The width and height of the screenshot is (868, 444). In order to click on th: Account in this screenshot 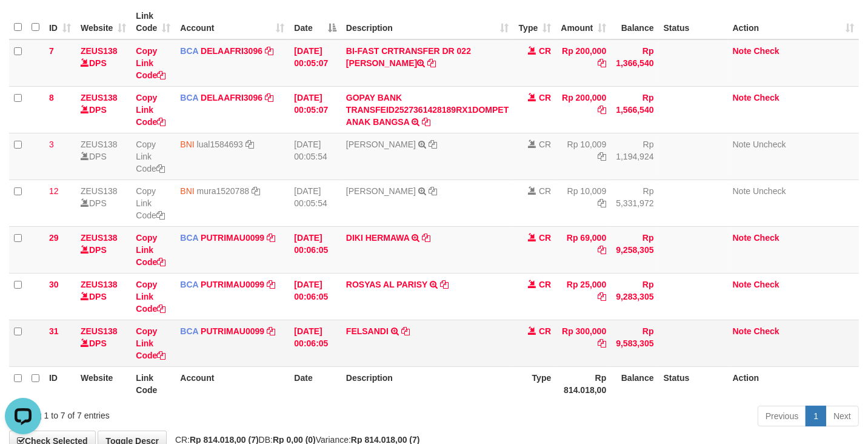, I will do `click(232, 383)`.